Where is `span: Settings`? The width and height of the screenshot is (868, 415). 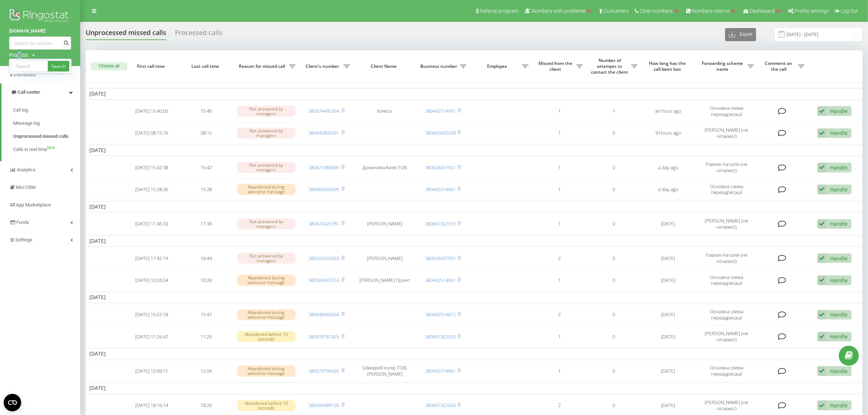 span: Settings is located at coordinates (24, 239).